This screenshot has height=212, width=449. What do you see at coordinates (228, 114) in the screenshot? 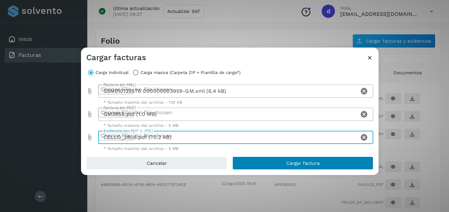
I see `div: GM3959.pdf (1.0 MB)` at bounding box center [228, 114].